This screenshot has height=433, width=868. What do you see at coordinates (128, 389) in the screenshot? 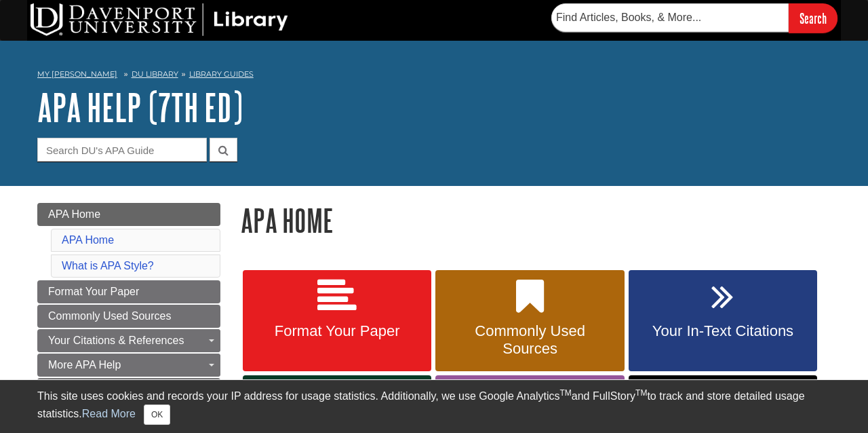
I see `a: About Plagiarism` at bounding box center [128, 389].